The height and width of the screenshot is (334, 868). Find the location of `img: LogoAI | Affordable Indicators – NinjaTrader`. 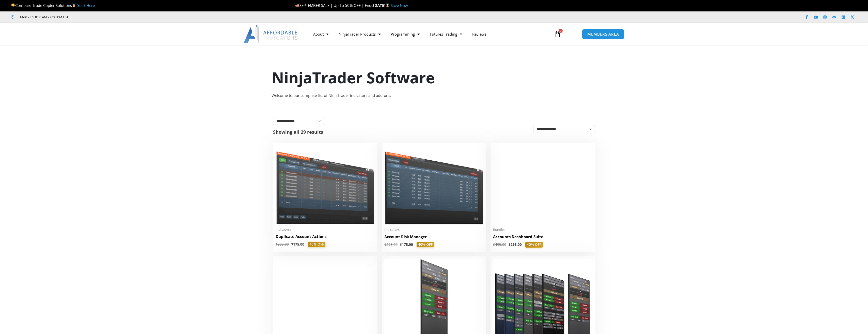

img: LogoAI | Affordable Indicators – NinjaTrader is located at coordinates (270, 34).